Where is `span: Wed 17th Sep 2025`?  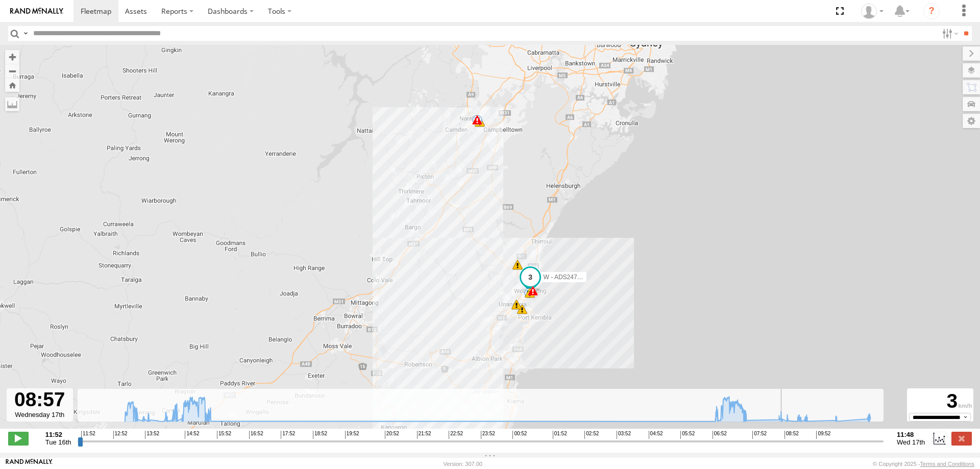 span: Wed 17th Sep 2025 is located at coordinates (911, 442).